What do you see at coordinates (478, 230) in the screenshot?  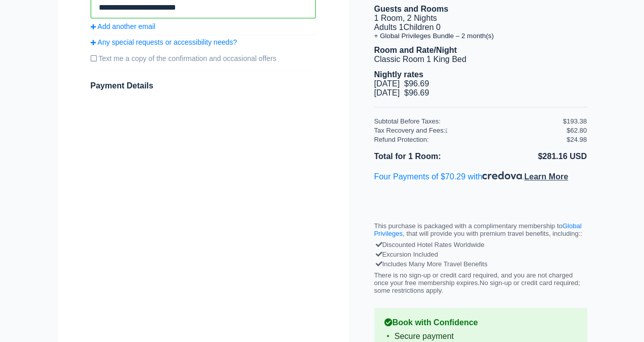 I see `a: Global Privileges` at bounding box center [478, 230].